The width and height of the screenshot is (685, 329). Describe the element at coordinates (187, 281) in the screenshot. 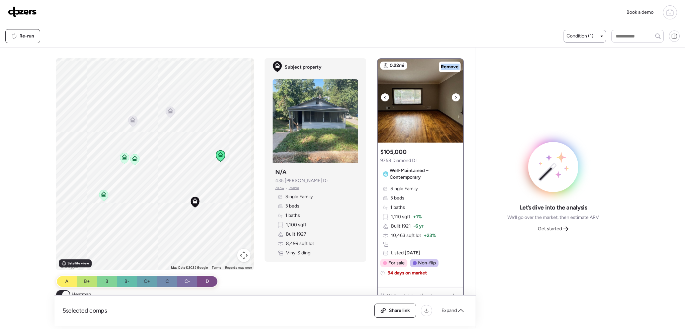

I see `span: C-` at that location.